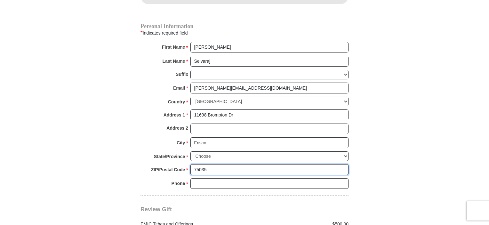 The image size is (489, 225). What do you see at coordinates (156, 209) in the screenshot?
I see `span: Review Gift` at bounding box center [156, 209].